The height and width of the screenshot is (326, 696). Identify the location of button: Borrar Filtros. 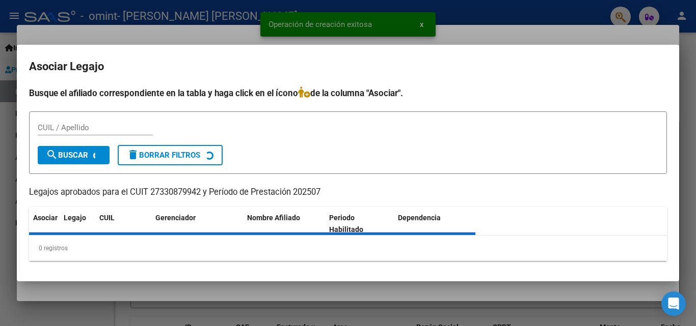
(170, 155).